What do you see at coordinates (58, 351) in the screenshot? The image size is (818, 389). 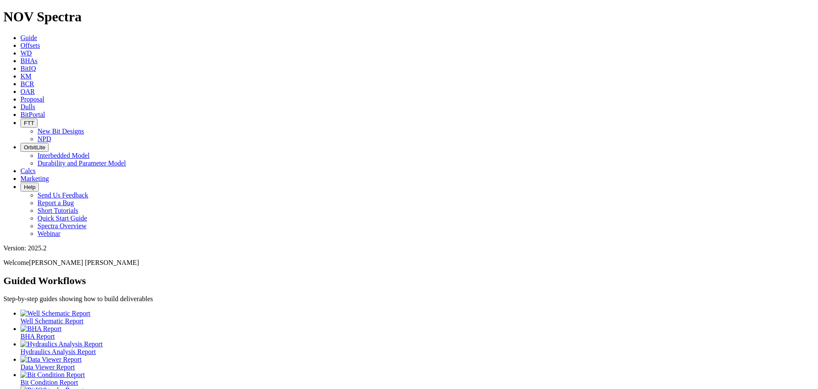 I see `span: Hydraulics Analysis Report` at bounding box center [58, 351].